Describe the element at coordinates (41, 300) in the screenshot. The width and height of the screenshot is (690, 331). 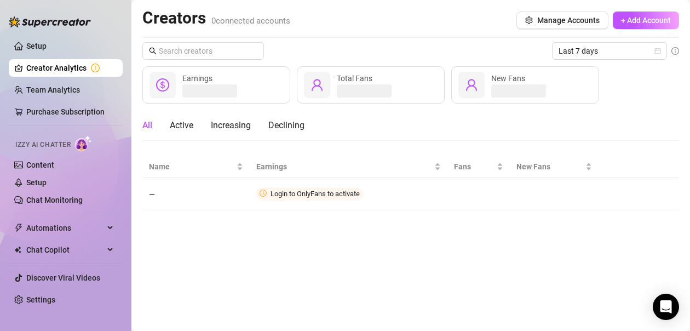
I see `a: Settings` at that location.